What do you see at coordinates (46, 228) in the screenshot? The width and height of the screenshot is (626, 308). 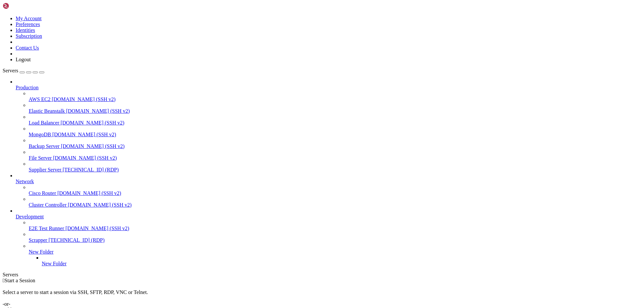 I see `span: E2E Test Runner` at bounding box center [46, 228].